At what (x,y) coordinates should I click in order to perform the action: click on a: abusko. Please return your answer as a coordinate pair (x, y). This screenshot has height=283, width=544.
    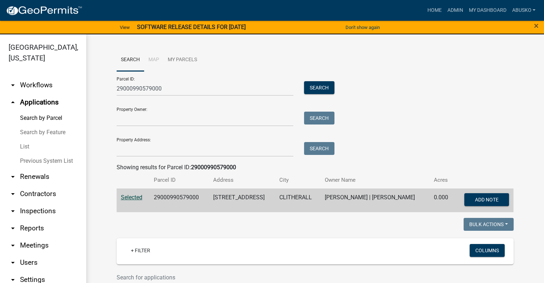
    Looking at the image, I should click on (524, 10).